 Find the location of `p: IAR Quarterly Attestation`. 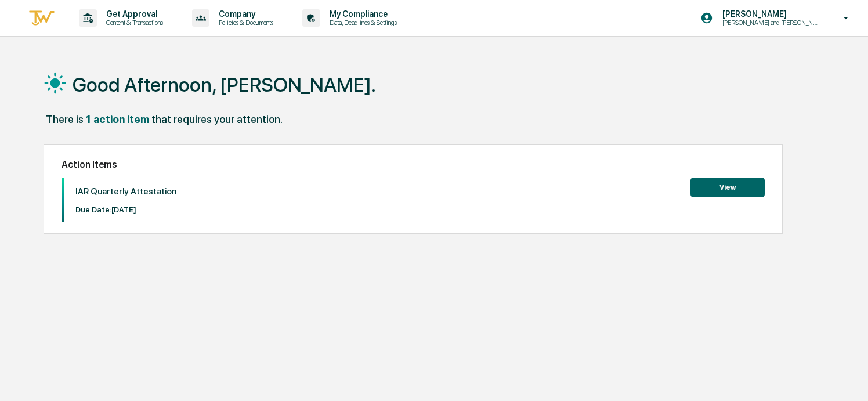

p: IAR Quarterly Attestation is located at coordinates (126, 191).